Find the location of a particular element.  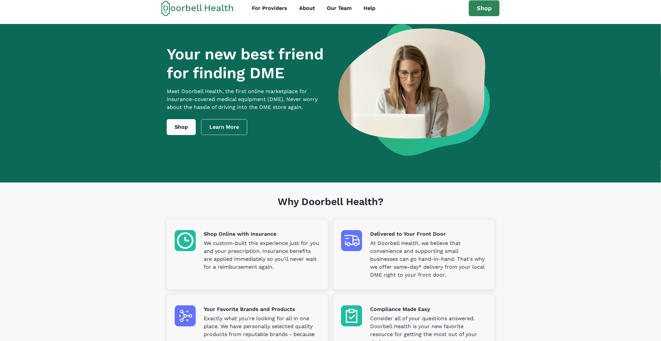

h1: Your new best friend for finding DME is located at coordinates (247, 63).